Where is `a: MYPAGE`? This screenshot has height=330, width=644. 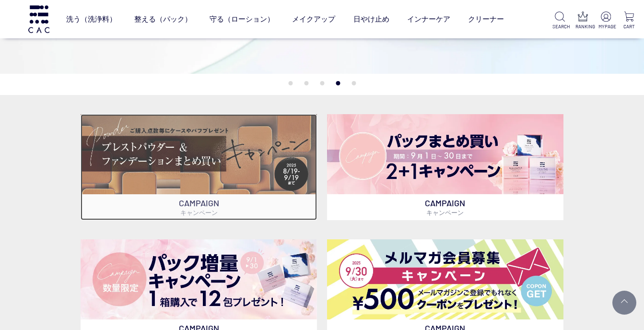 a: MYPAGE is located at coordinates (606, 20).